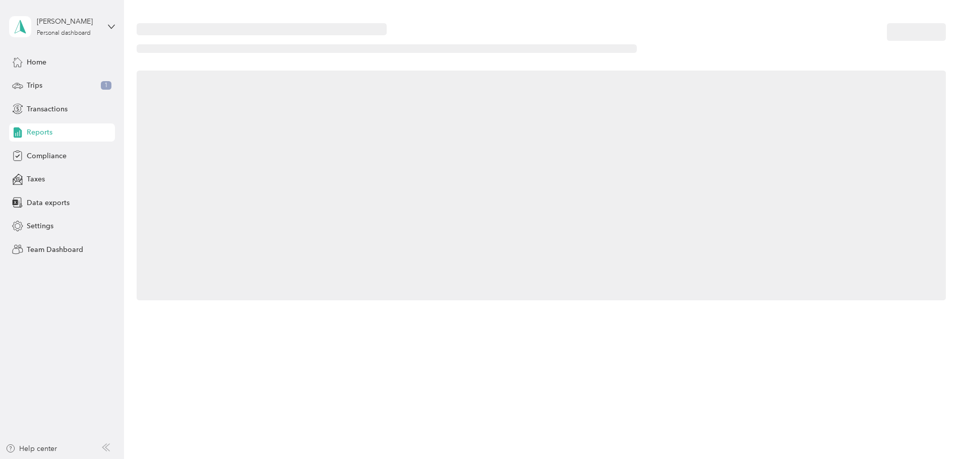 Image resolution: width=963 pixels, height=459 pixels. I want to click on span: Data exports, so click(48, 203).